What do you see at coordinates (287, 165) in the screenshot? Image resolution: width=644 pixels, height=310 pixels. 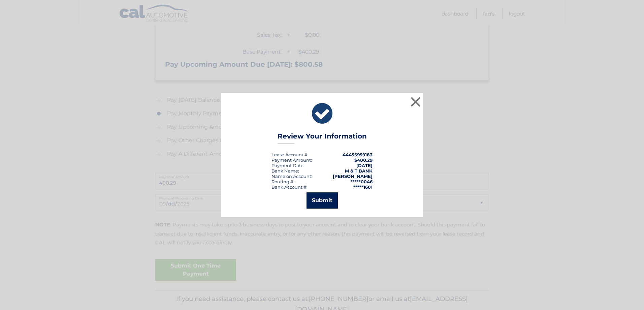 I see `span: Payment Date` at bounding box center [287, 165].